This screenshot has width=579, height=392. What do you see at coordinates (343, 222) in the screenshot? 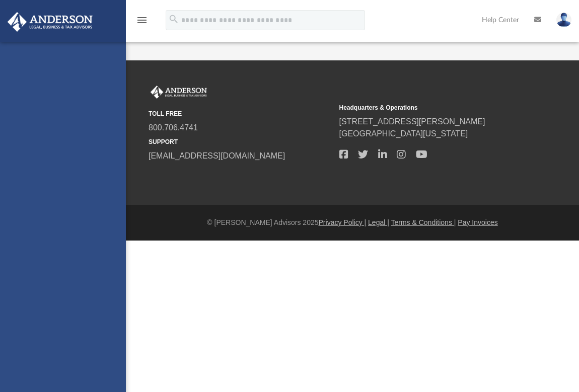
I see `a: Privacy Policy |` at bounding box center [343, 222].